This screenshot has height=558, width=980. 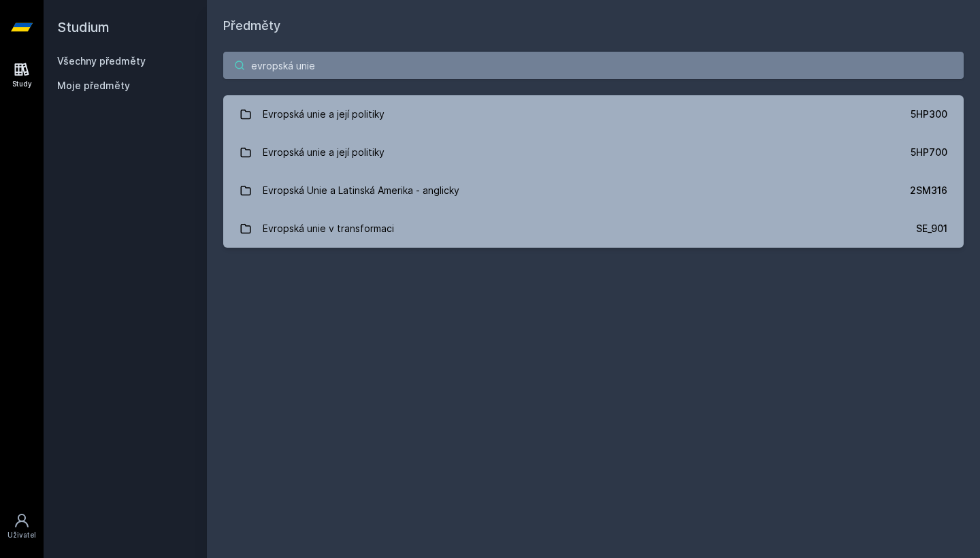 What do you see at coordinates (22, 534) in the screenshot?
I see `div: Uživatel` at bounding box center [22, 534].